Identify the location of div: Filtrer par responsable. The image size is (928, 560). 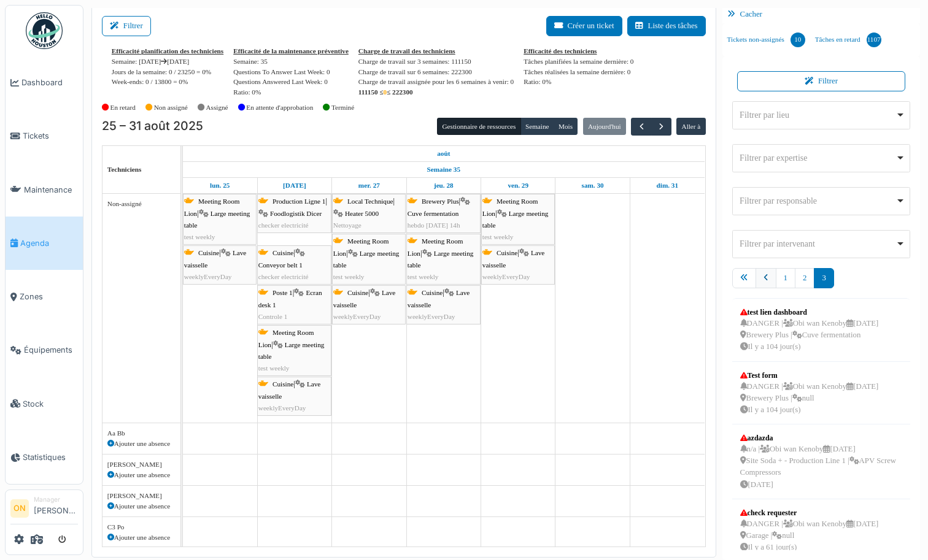
(817, 201).